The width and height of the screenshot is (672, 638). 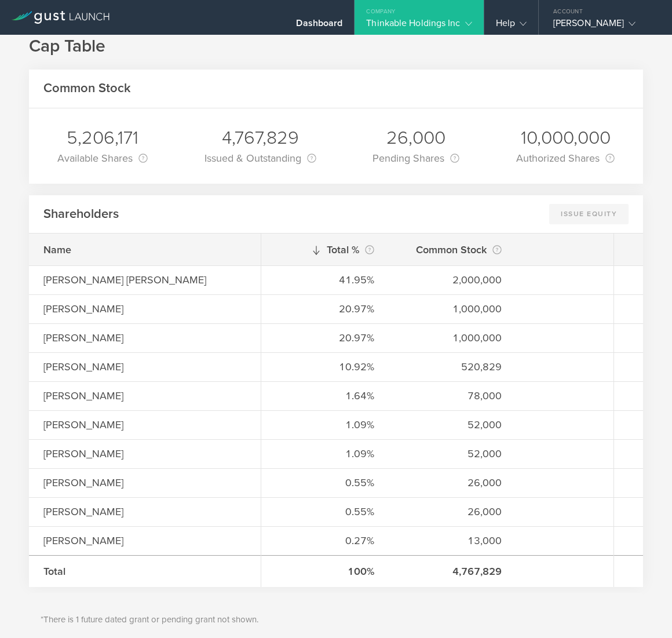 I want to click on h1: Cap Table, so click(x=336, y=46).